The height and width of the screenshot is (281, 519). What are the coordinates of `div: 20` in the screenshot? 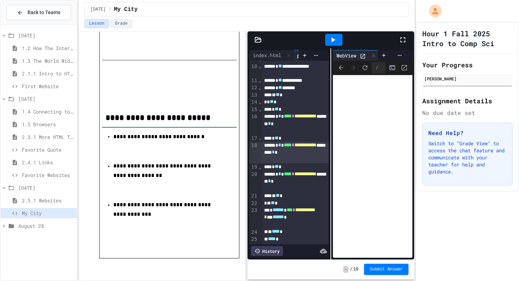 It's located at (254, 182).